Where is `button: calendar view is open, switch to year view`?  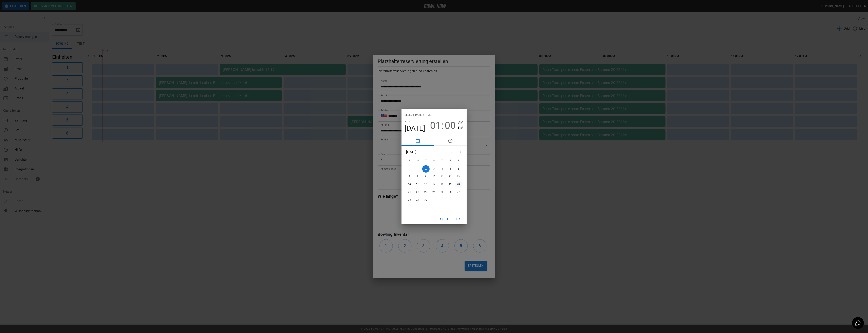
button: calendar view is open, switch to year view is located at coordinates (421, 152).